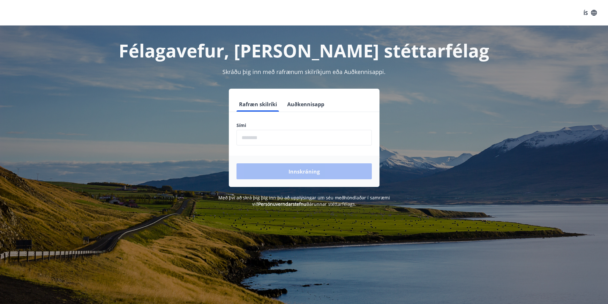 This screenshot has height=304, width=608. Describe the element at coordinates (282, 204) in the screenshot. I see `font: Persónuverndarstefnu` at that location.